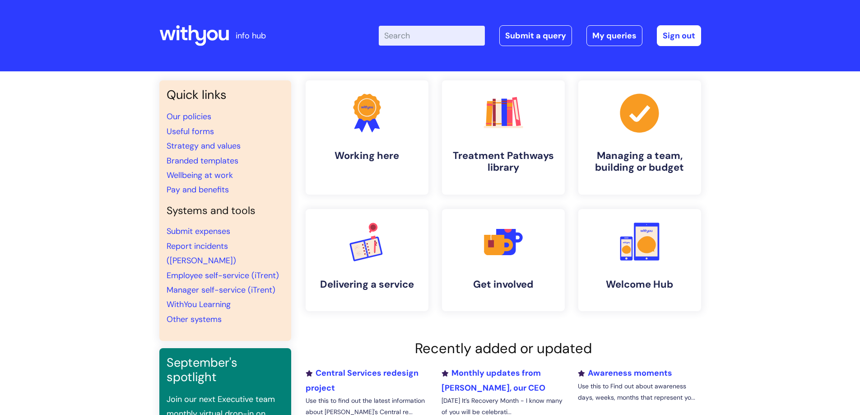 Image resolution: width=860 pixels, height=415 pixels. What do you see at coordinates (251, 36) in the screenshot?
I see `p: info hub` at bounding box center [251, 36].